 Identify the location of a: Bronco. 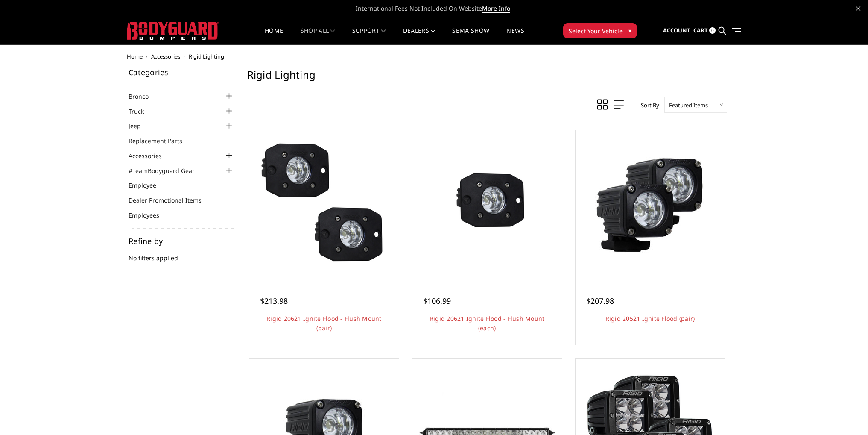
(144, 96).